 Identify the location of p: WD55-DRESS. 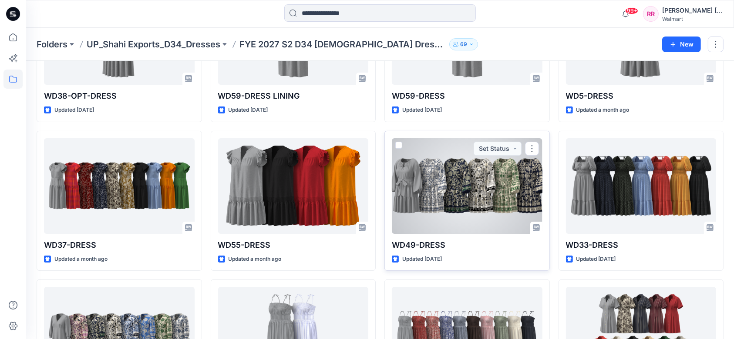
(293, 245).